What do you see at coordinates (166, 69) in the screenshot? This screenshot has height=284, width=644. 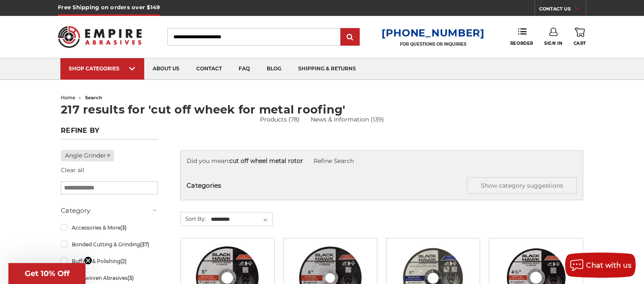 I see `a: about us` at bounding box center [166, 69].